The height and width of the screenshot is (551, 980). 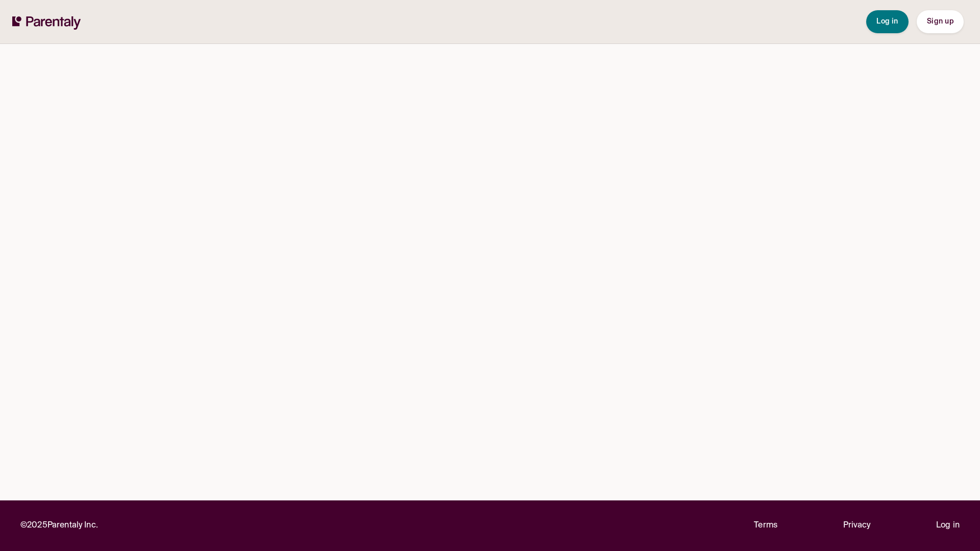 I want to click on a: Log in, so click(x=948, y=525).